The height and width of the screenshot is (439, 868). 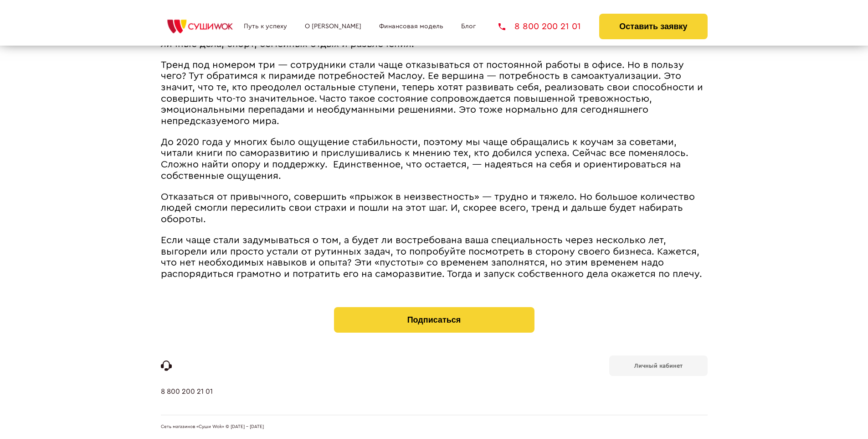 I want to click on a: Личный кабинет, so click(x=658, y=366).